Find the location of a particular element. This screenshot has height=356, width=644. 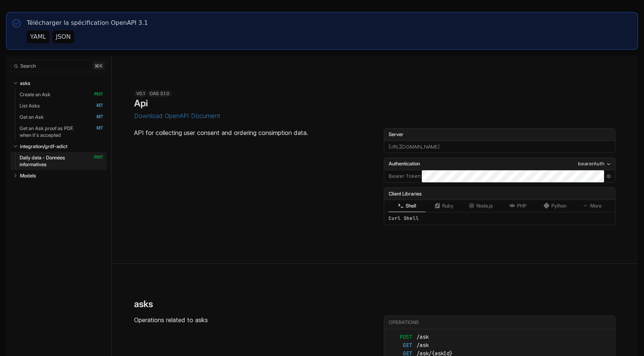

a: Daily data - Données informatives POST is located at coordinates (61, 161).